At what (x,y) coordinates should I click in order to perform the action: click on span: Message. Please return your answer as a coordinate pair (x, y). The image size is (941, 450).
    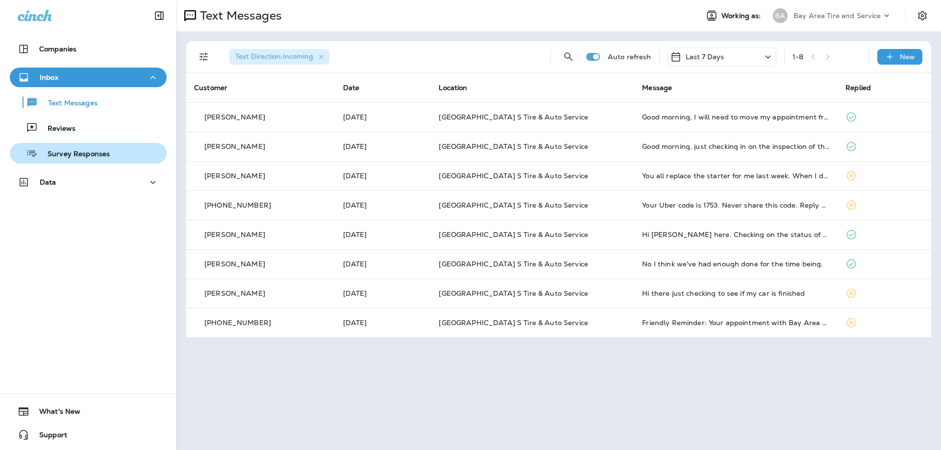
    Looking at the image, I should click on (657, 88).